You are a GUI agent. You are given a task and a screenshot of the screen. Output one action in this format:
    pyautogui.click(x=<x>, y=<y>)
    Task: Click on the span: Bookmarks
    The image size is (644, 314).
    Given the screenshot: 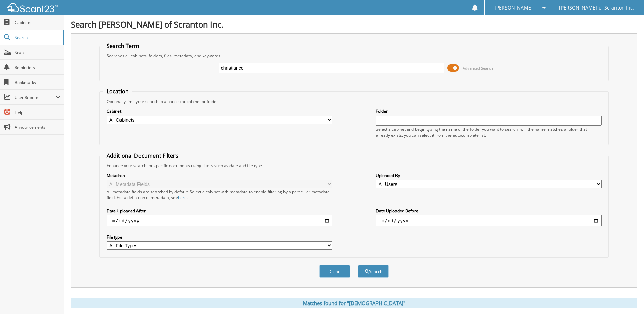 What is the action you would take?
    pyautogui.click(x=37, y=82)
    